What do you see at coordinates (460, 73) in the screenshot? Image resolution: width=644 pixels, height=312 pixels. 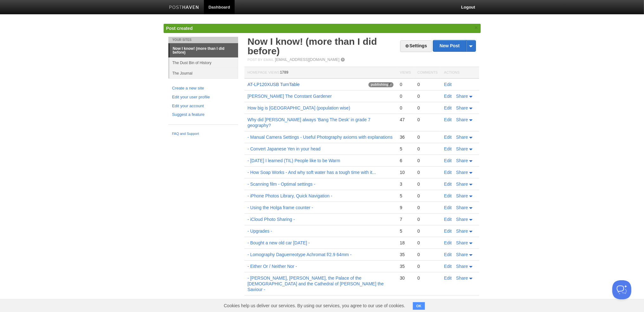 I see `th: Actions` at bounding box center [460, 73].